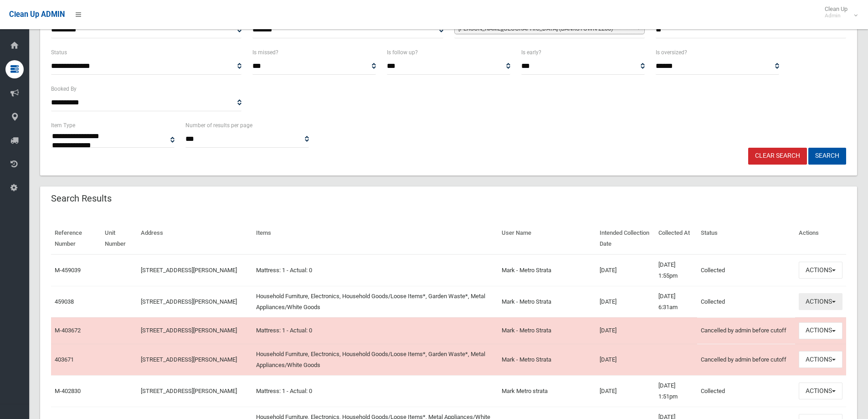  I want to click on a: 403671, so click(64, 359).